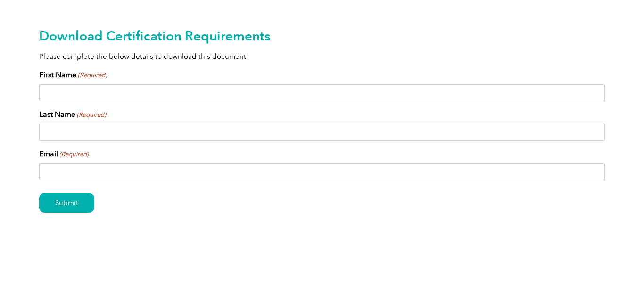 This screenshot has height=282, width=644. Describe the element at coordinates (67, 203) in the screenshot. I see `input: Submit` at that location.